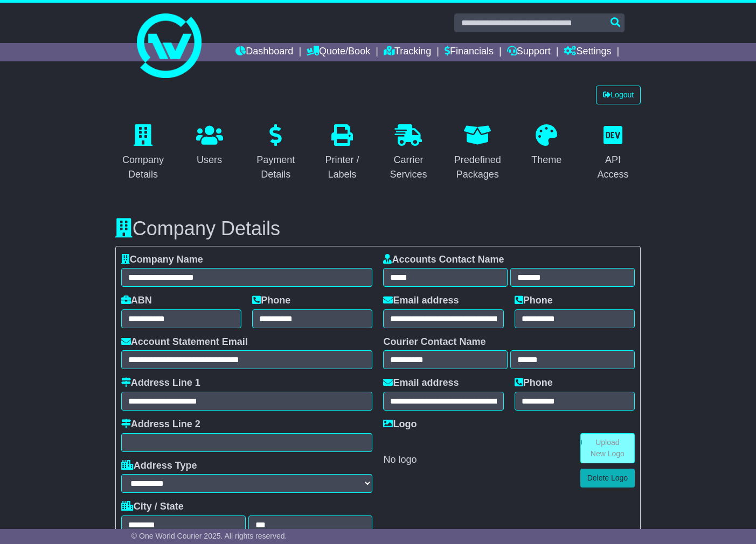 The width and height of the screenshot is (756, 544). Describe the element at coordinates (275, 168) in the screenshot. I see `div: Payment Details` at that location.